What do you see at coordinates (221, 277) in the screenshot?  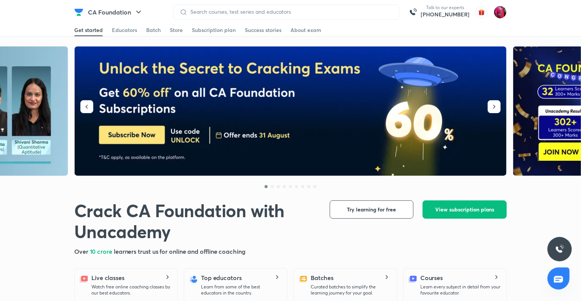 I see `h5: Top educators` at bounding box center [221, 277].